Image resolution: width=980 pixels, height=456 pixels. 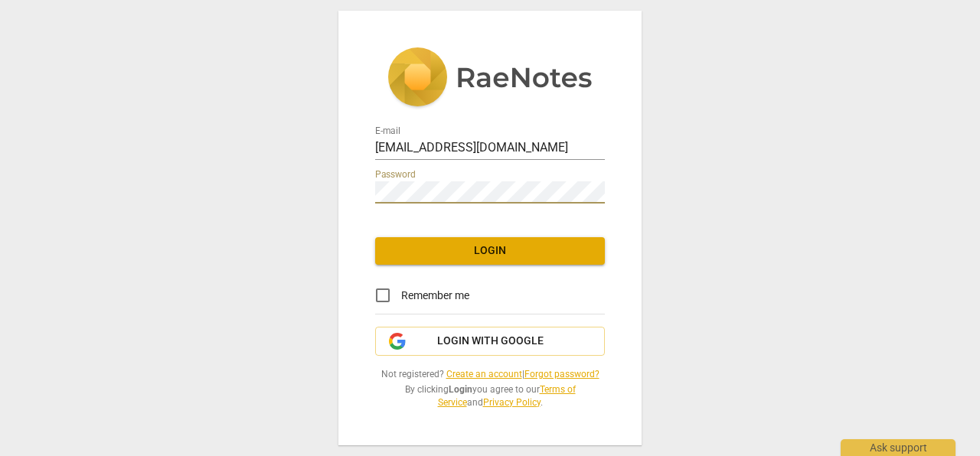 What do you see at coordinates (484, 374) in the screenshot?
I see `a: Create an account` at bounding box center [484, 374].